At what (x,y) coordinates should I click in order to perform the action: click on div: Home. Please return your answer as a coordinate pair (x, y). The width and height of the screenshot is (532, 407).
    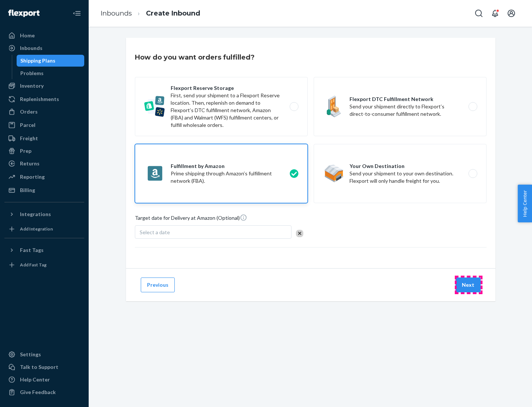
    Looking at the image, I should click on (27, 36).